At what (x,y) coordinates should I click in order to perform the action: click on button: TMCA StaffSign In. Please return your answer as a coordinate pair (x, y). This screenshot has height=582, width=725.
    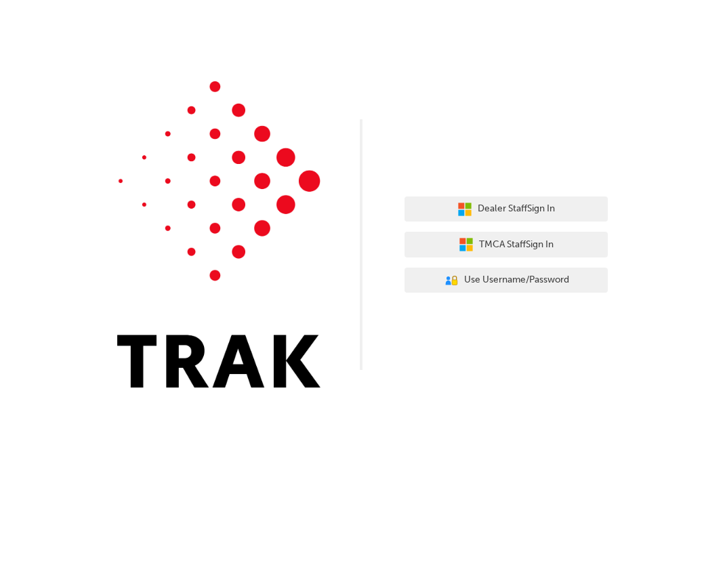
    Looking at the image, I should click on (506, 244).